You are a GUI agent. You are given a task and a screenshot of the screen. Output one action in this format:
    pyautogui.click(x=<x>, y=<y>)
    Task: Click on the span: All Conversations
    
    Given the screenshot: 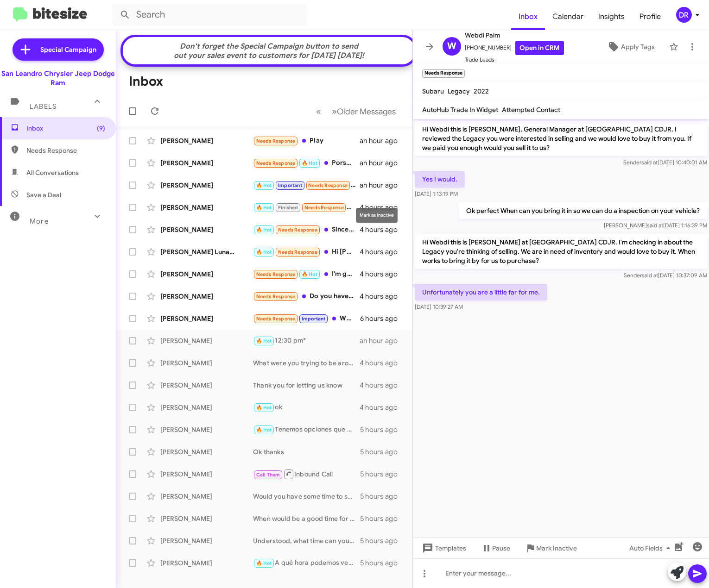 What is the action you would take?
    pyautogui.click(x=52, y=173)
    